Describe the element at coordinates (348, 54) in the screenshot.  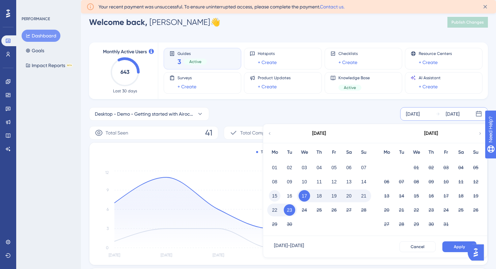
I see `span: Checklists` at that location.